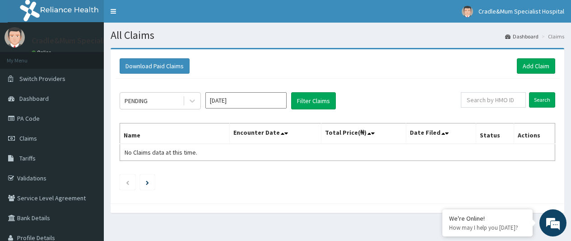 Image resolution: width=571 pixels, height=241 pixels. What do you see at coordinates (127, 182) in the screenshot?
I see `a: Previous page` at bounding box center [127, 182].